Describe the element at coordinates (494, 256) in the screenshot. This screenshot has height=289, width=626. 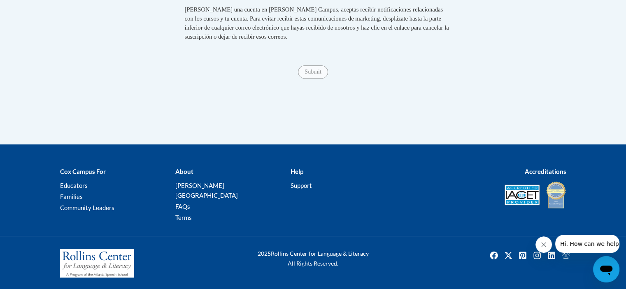
I see `a: Facebook` at that location.